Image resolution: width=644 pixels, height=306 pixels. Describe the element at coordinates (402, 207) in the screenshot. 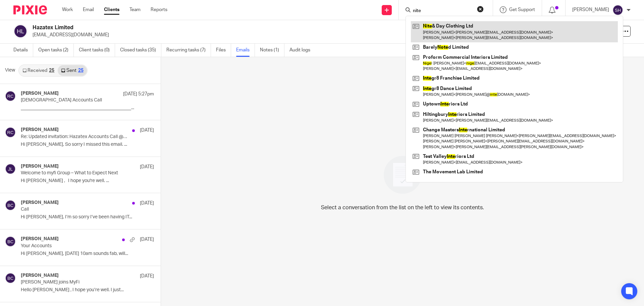

I see `p: Select a conversation from the list on the left to view its contents.` at that location.